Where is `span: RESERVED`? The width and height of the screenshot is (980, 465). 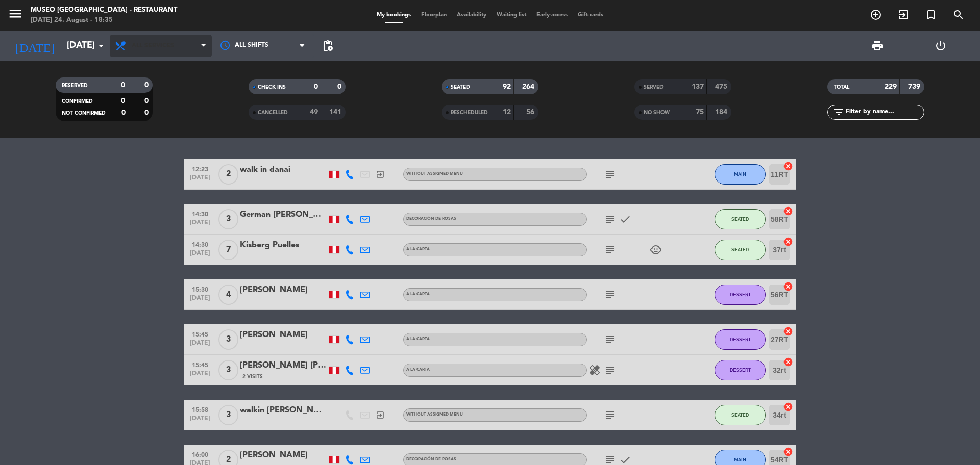 span: RESERVED is located at coordinates (75, 86).